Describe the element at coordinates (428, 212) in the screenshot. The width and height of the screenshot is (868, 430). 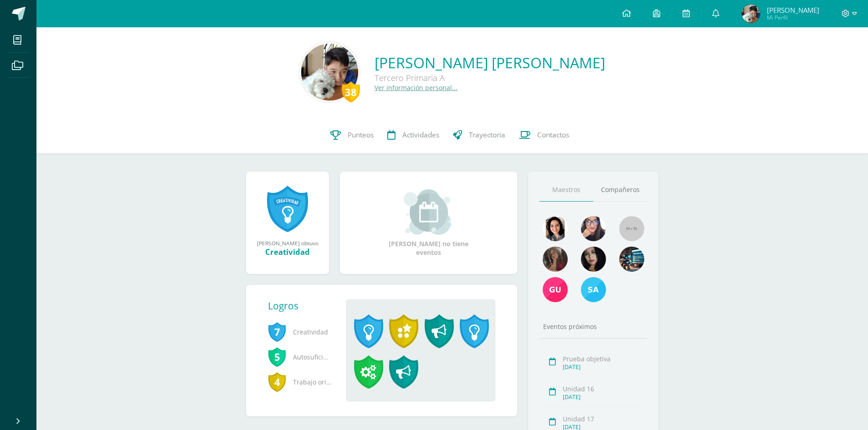
I see `img: event_small.png` at that location.